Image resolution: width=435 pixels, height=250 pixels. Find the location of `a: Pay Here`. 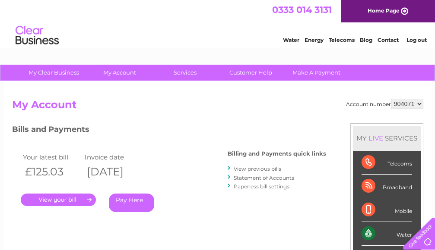

a: Pay Here is located at coordinates (131, 203).